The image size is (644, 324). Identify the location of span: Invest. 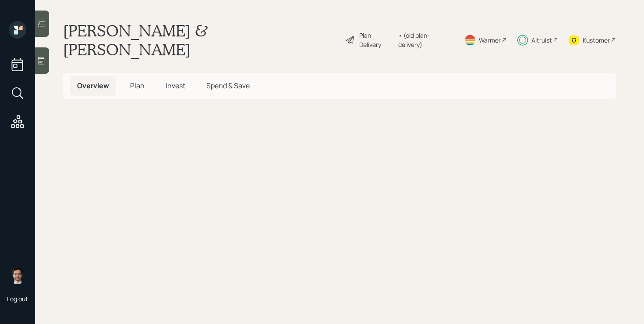
(175, 86).